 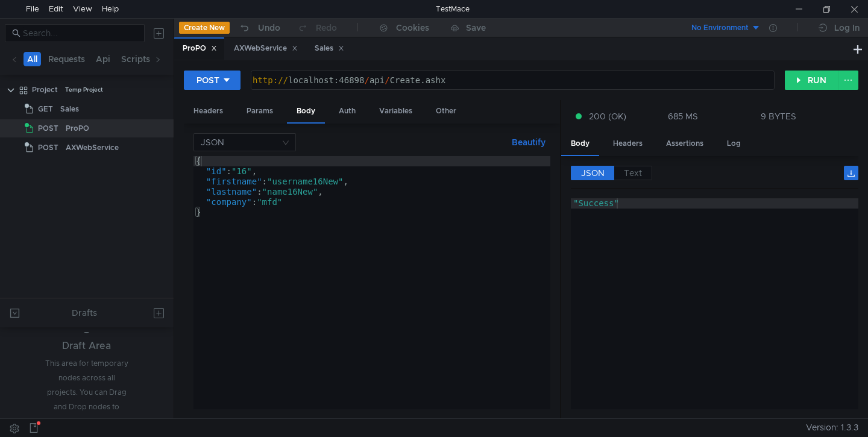 What do you see at coordinates (412, 28) in the screenshot?
I see `div: Cookies` at bounding box center [412, 28].